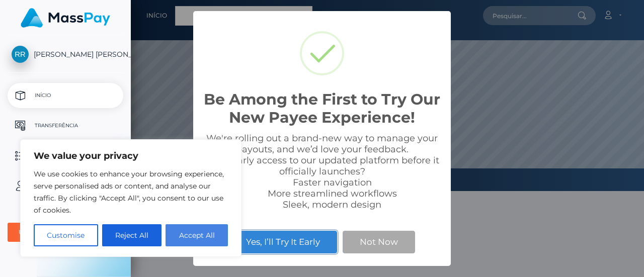 Image resolution: width=644 pixels, height=277 pixels. What do you see at coordinates (65, 17) in the screenshot?
I see `img: MassPay` at bounding box center [65, 17].